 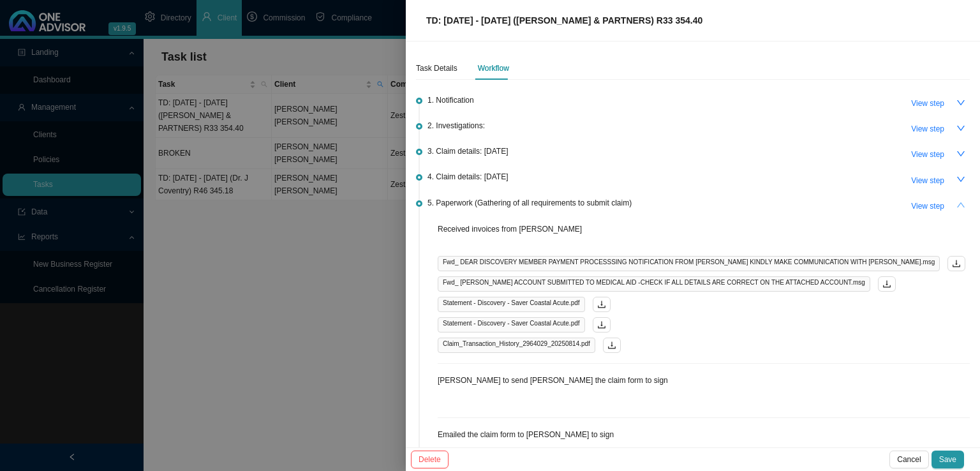 What do you see at coordinates (493, 68) in the screenshot?
I see `div: Workflow` at bounding box center [493, 68].